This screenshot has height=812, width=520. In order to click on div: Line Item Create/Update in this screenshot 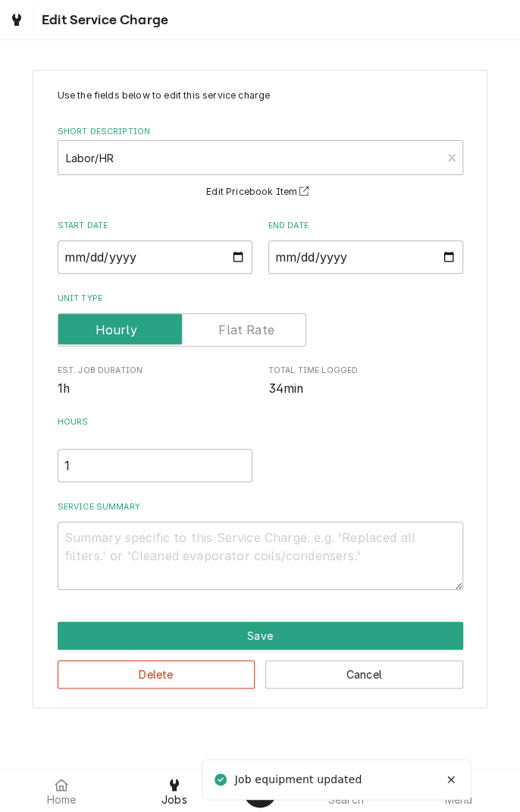, I will do `click(260, 389)`.